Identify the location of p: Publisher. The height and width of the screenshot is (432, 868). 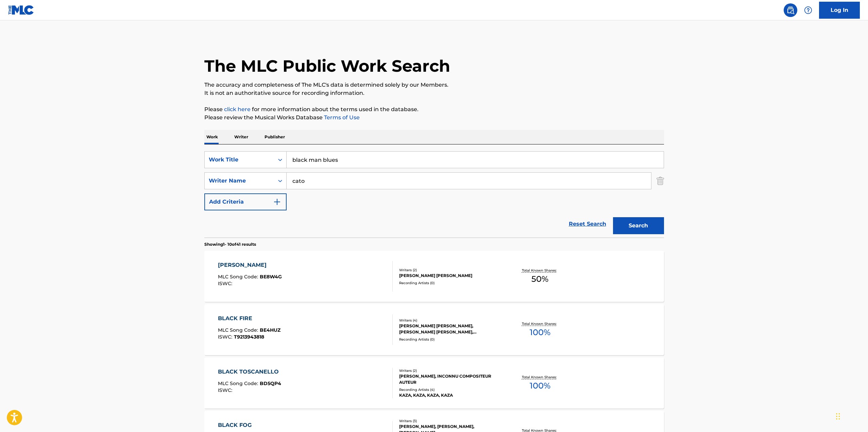
(275, 137).